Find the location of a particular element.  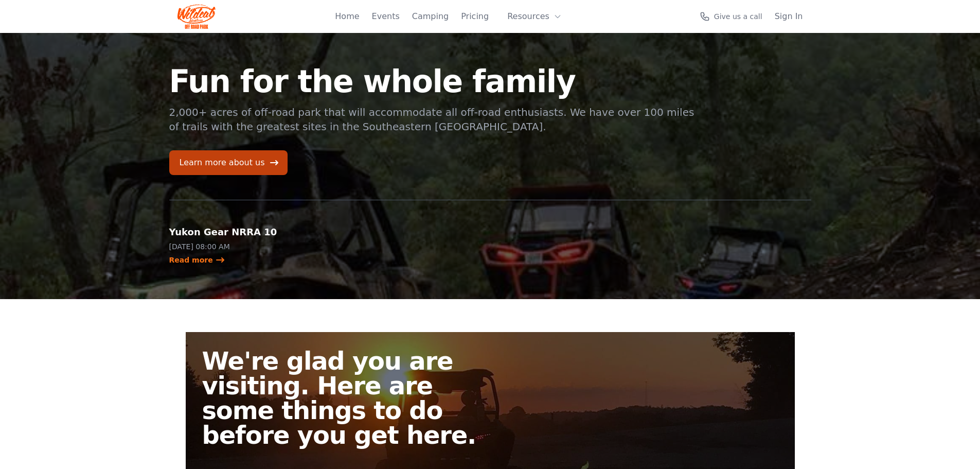

a: Camping is located at coordinates (430, 16).